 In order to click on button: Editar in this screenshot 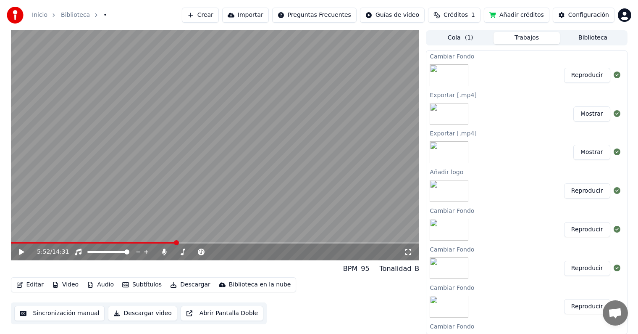, I will do `click(30, 284)`.